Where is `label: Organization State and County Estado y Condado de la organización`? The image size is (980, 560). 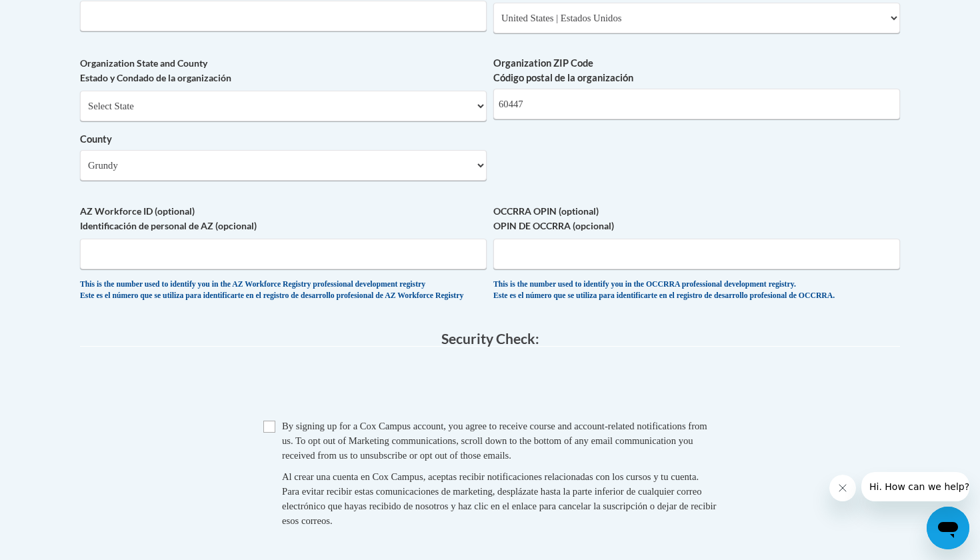 label: Organization State and County Estado y Condado de la organización is located at coordinates (284, 70).